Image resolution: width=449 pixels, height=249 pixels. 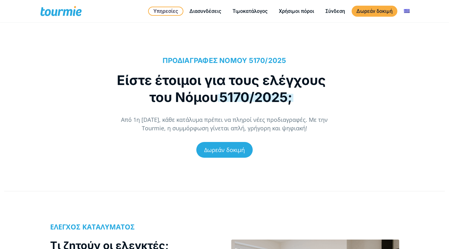 What do you see at coordinates (225, 61) in the screenshot?
I see `span: ΠΡΟΔΙΑΓΡΑΦΕΣ ΝΟΜΟΥ 5170/2025` at bounding box center [225, 61].